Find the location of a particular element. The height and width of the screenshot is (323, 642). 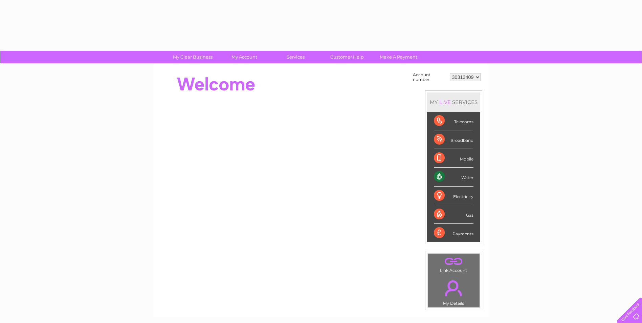

div: Water is located at coordinates (453, 177).